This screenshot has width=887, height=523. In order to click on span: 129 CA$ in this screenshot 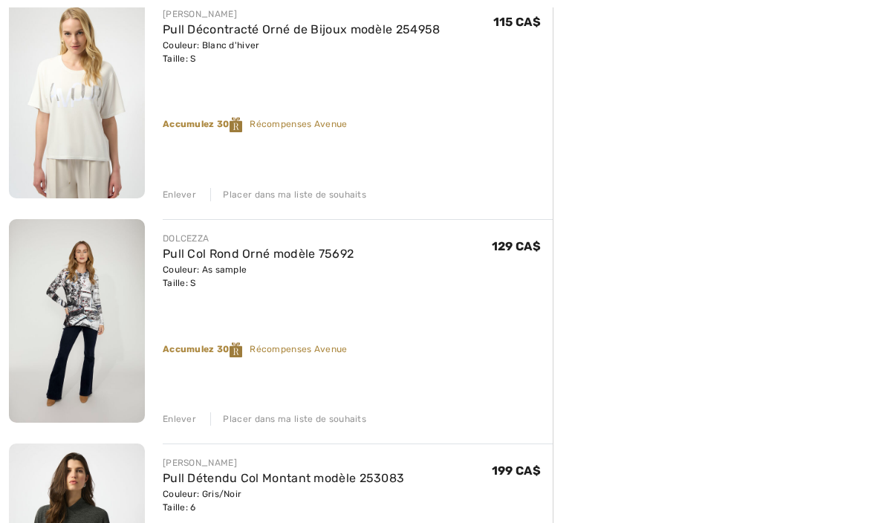, I will do `click(516, 246)`.